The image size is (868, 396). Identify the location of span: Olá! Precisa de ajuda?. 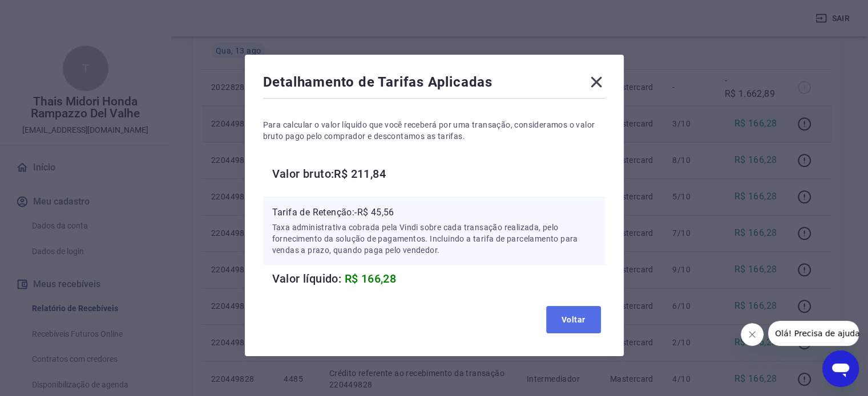
(51, 12).